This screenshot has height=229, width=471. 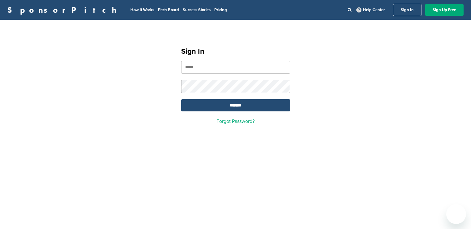 What do you see at coordinates (197, 10) in the screenshot?
I see `a: Success Stories` at bounding box center [197, 10].